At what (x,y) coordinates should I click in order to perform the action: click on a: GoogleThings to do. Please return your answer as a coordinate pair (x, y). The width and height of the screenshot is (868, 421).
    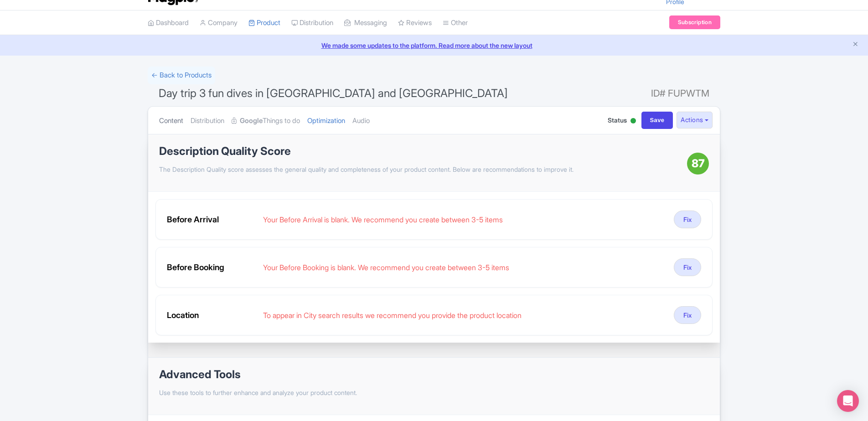
    Looking at the image, I should click on (266, 121).